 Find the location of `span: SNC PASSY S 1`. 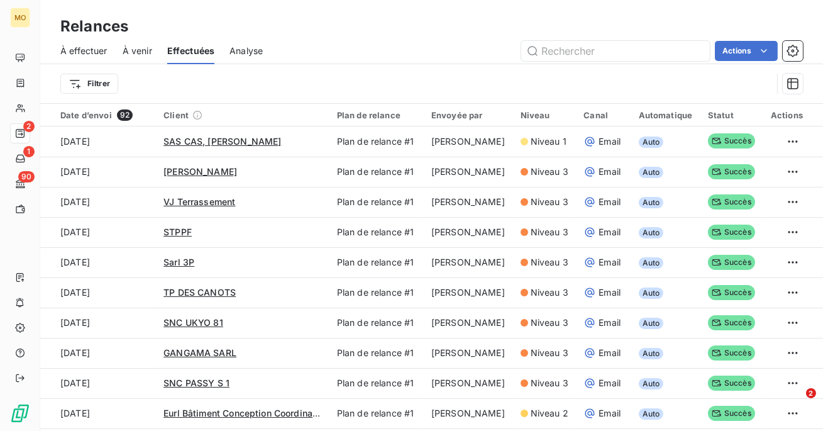

span: SNC PASSY S 1 is located at coordinates (196, 382).